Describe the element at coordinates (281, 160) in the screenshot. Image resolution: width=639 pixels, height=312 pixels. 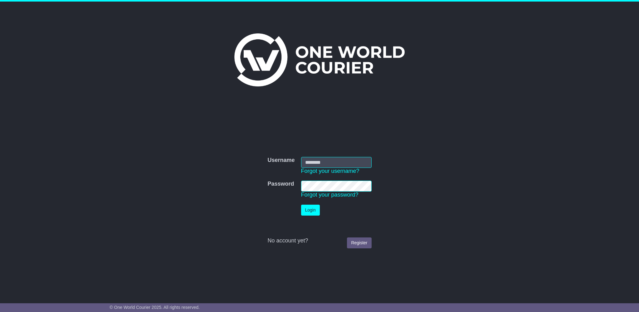
I see `label: Username` at that location.